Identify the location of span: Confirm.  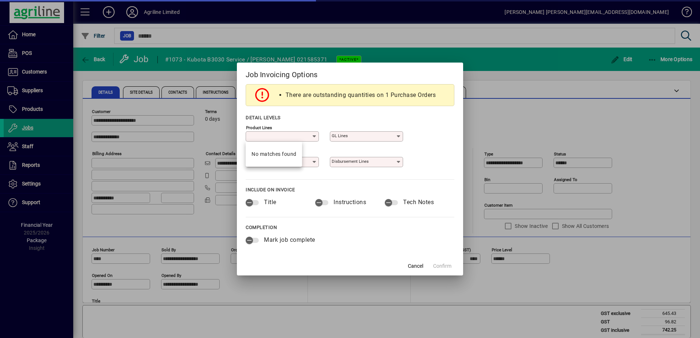
(442, 266).